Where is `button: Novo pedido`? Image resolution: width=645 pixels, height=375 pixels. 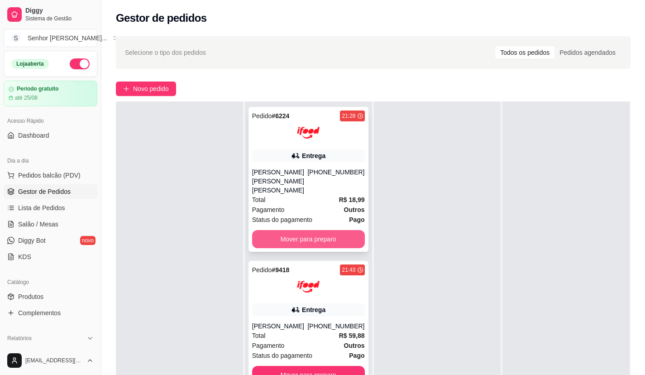 button: Novo pedido is located at coordinates (146, 89).